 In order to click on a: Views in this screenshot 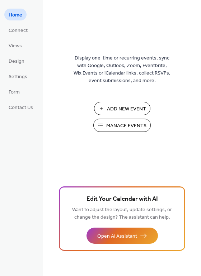, I will do `click(15, 45)`.